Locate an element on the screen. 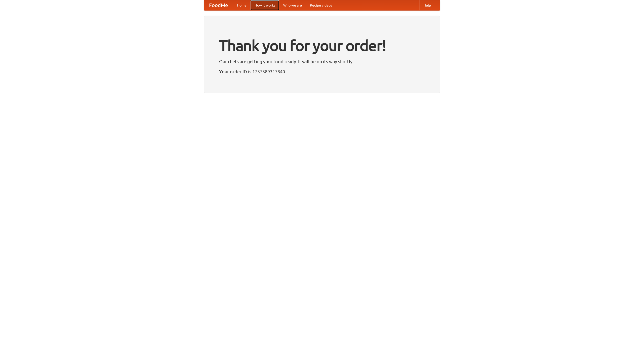  a: Home is located at coordinates (242, 5).